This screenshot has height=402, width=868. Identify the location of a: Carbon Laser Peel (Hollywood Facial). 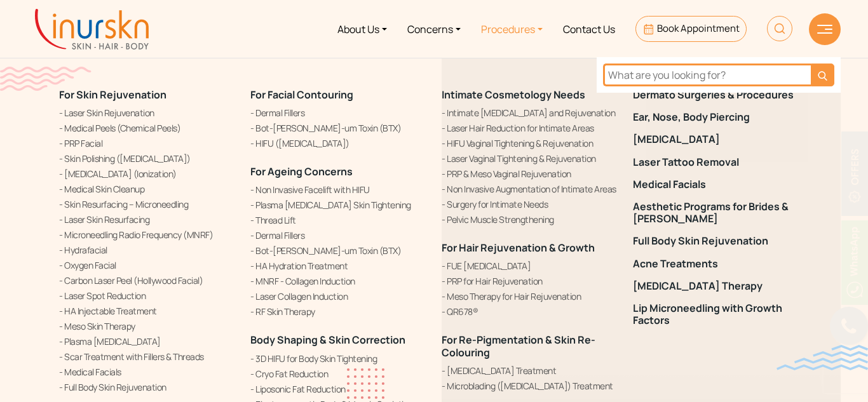
(147, 280).